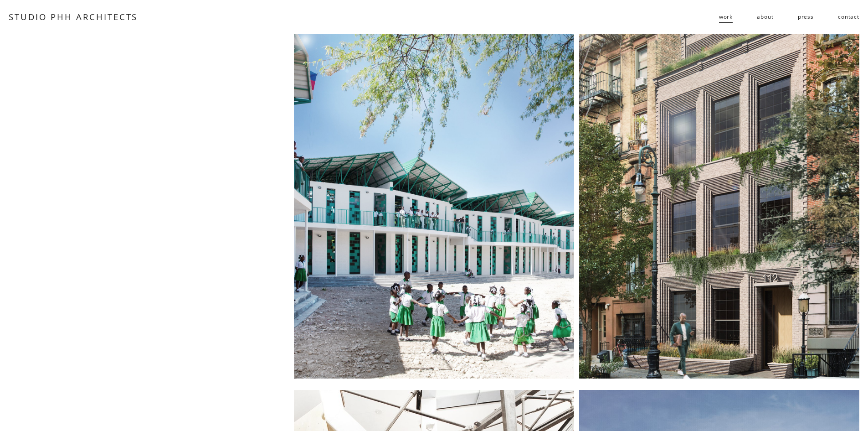 This screenshot has width=868, height=431. I want to click on a: about, so click(765, 17).